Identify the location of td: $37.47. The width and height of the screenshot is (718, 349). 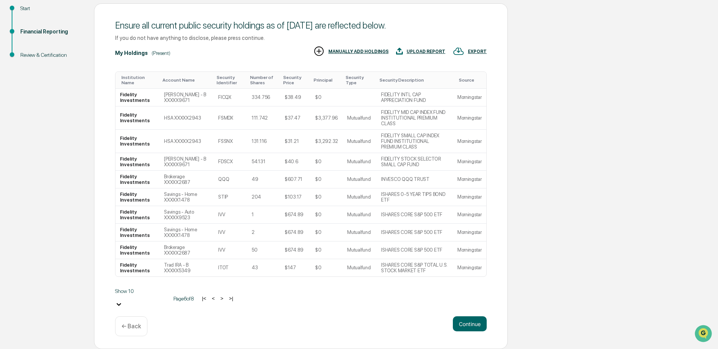
(296, 118).